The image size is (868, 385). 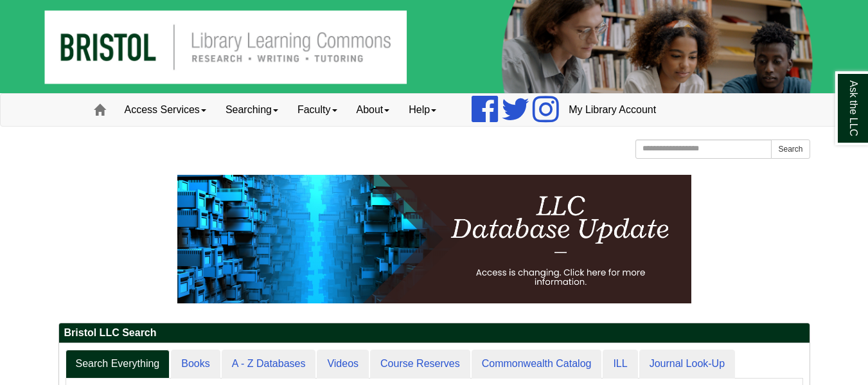 I want to click on a: Help, so click(x=422, y=110).